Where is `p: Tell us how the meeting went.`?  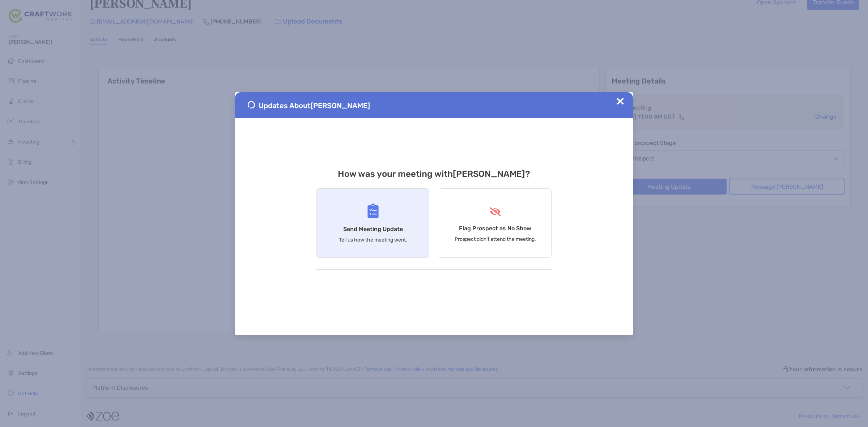
p: Tell us how the meeting went. is located at coordinates (373, 240).